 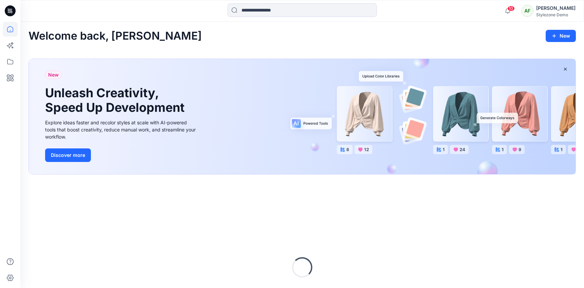 What do you see at coordinates (116, 100) in the screenshot?
I see `h1: Unleash Creativity, Speed Up Development` at bounding box center [116, 100].